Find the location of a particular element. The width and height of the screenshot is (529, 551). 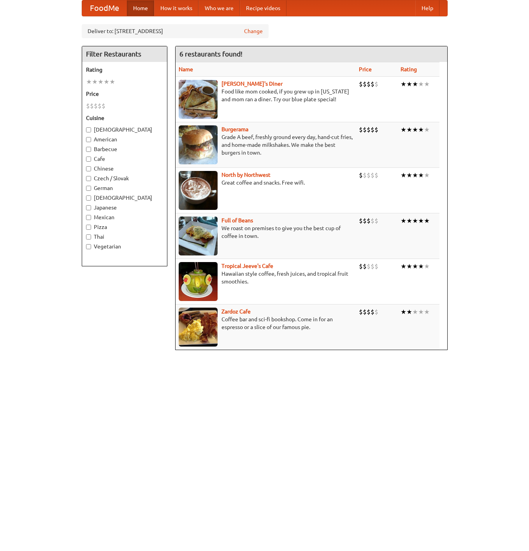

img: sallys.jpg is located at coordinates (198, 99).